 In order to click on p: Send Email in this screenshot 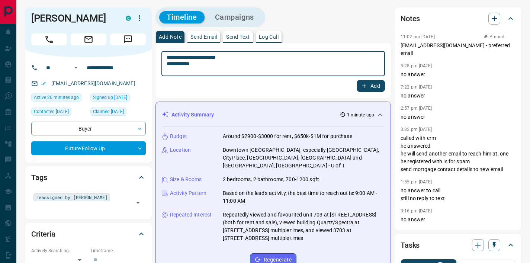, I will do `click(204, 37)`.